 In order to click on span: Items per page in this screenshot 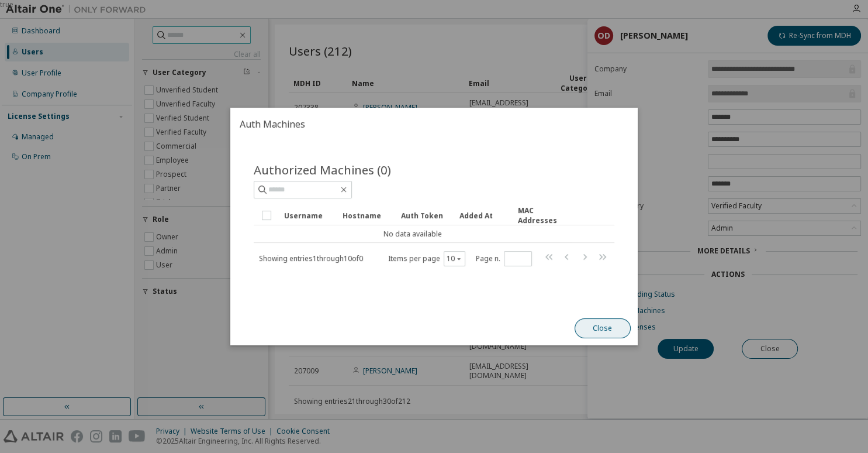, I will do `click(427, 258)`.